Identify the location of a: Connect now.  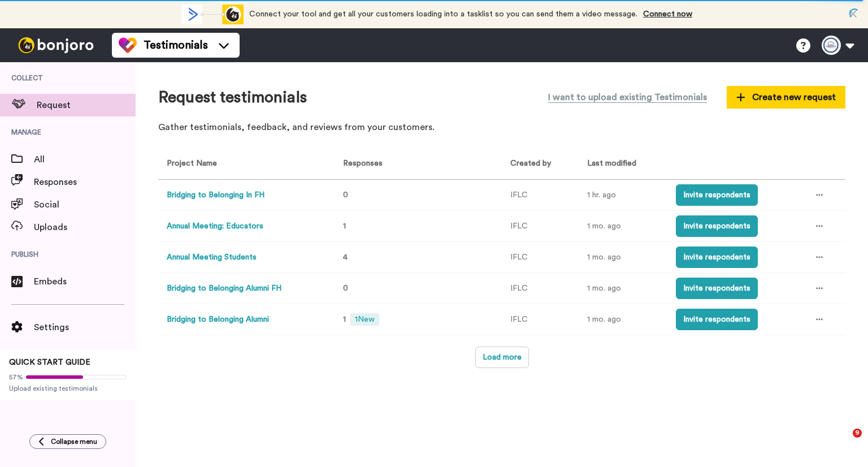
(668, 14).